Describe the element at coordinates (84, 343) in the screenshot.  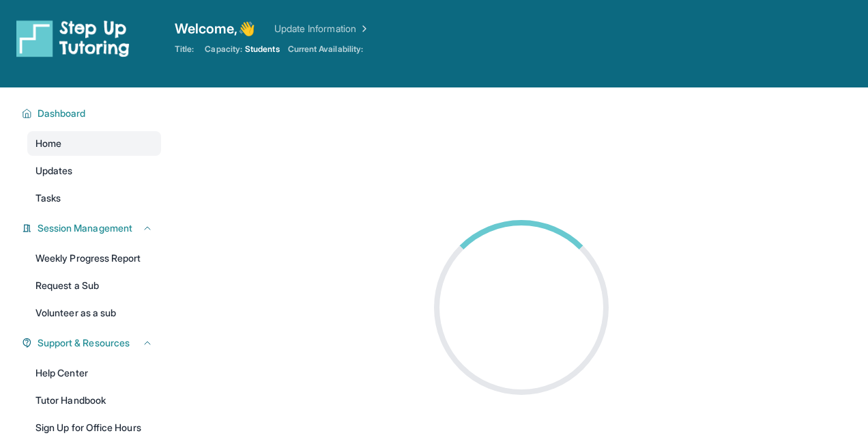
I see `span: Support & Resources` at that location.